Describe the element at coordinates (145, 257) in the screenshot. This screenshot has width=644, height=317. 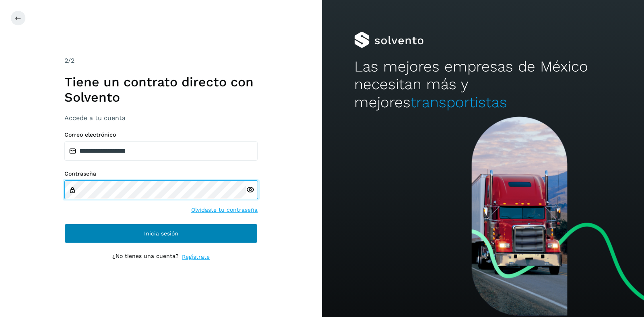
I see `p: ¿No tienes una cuenta?` at that location.